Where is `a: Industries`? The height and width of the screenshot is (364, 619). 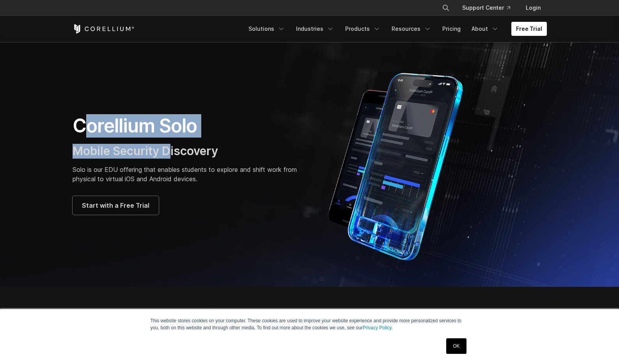 a: Industries is located at coordinates (315, 29).